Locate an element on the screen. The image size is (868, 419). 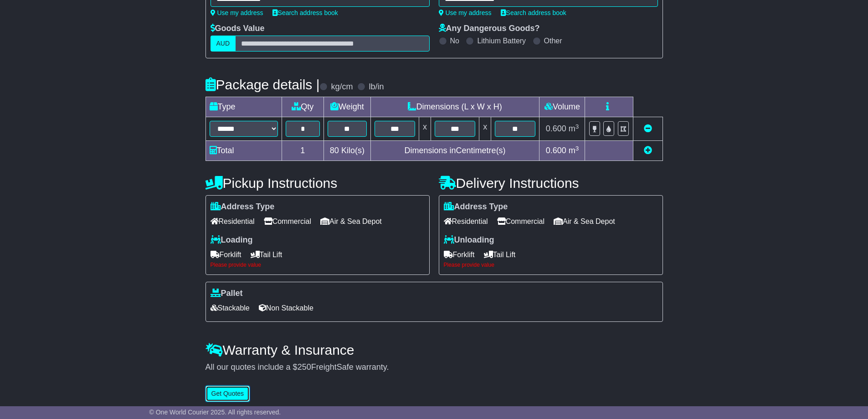
div: All our quotes include a $ FreightSafe warranty. is located at coordinates (434, 368).